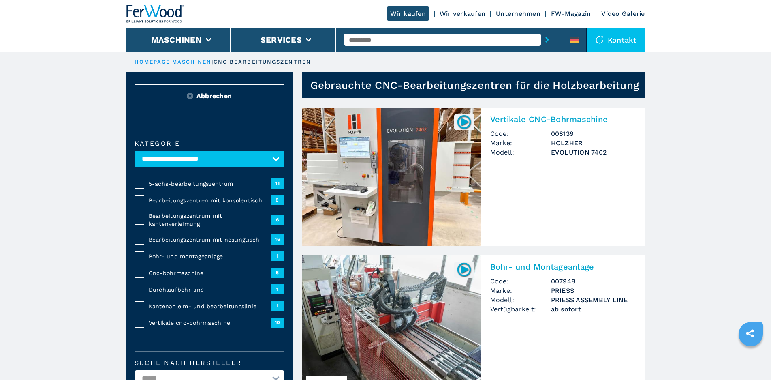 The height and width of the screenshot is (380, 771). I want to click on button: ResetAbbrechen, so click(209, 96).